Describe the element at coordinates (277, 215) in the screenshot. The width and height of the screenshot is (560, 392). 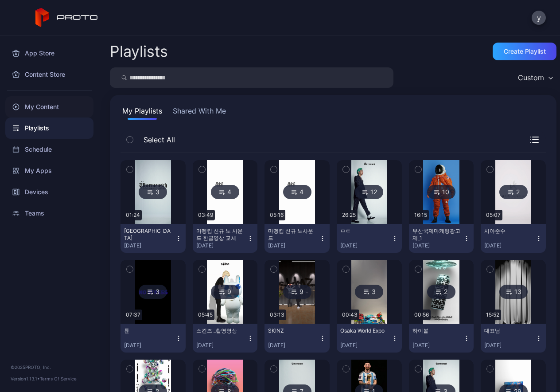
I see `div: 05:16` at that location.